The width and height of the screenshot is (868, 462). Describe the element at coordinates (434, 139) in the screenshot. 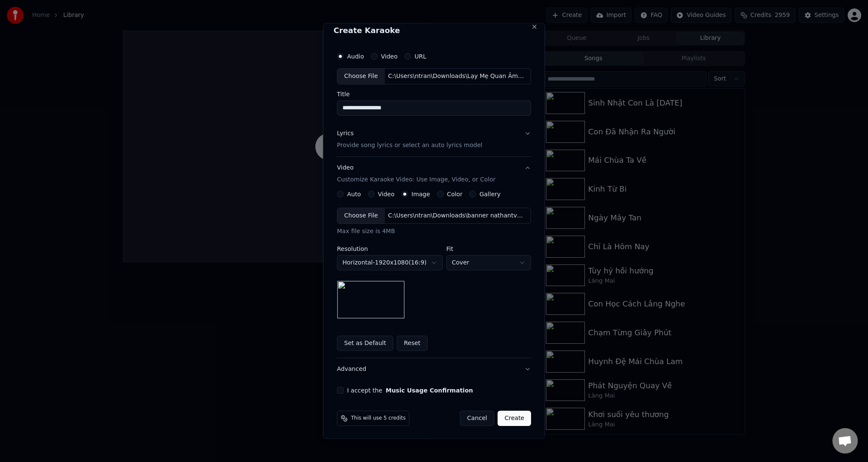

I see `button: LyricsProvide song lyrics or select an auto lyrics model` at that location.